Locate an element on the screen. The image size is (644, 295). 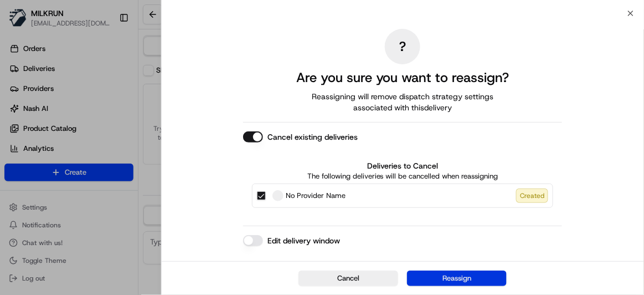
button: Cancel is located at coordinates (348, 279).